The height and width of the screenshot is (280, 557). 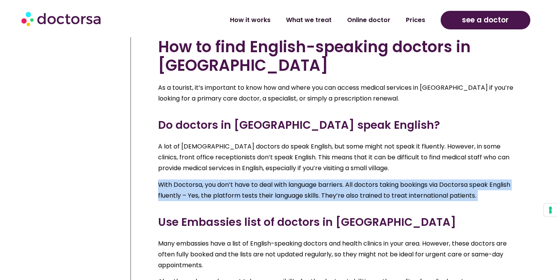 I want to click on p: As a tourist, it’s important to know how and where you can access medical services in [GEOGRAPHIC..., so click(x=337, y=93).